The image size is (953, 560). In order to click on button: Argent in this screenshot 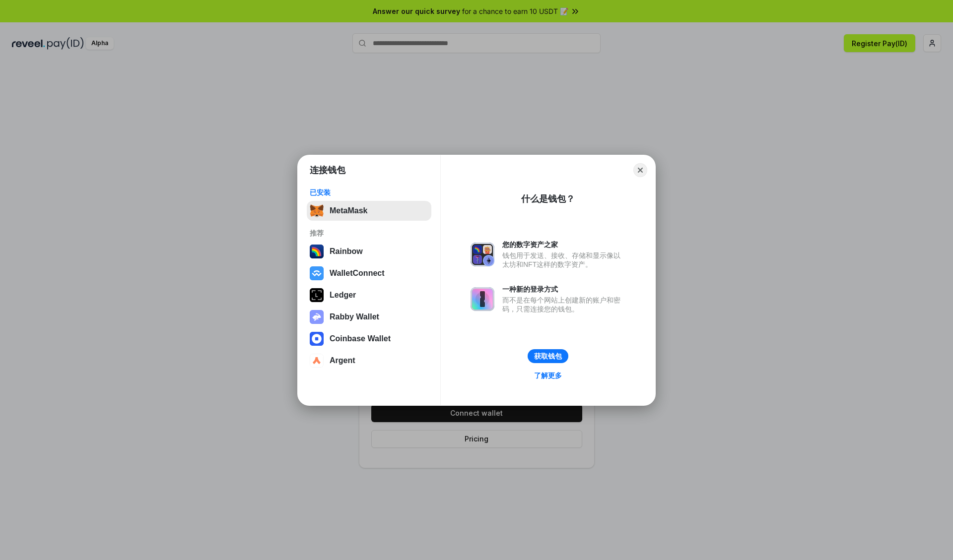, I will do `click(368, 361)`.